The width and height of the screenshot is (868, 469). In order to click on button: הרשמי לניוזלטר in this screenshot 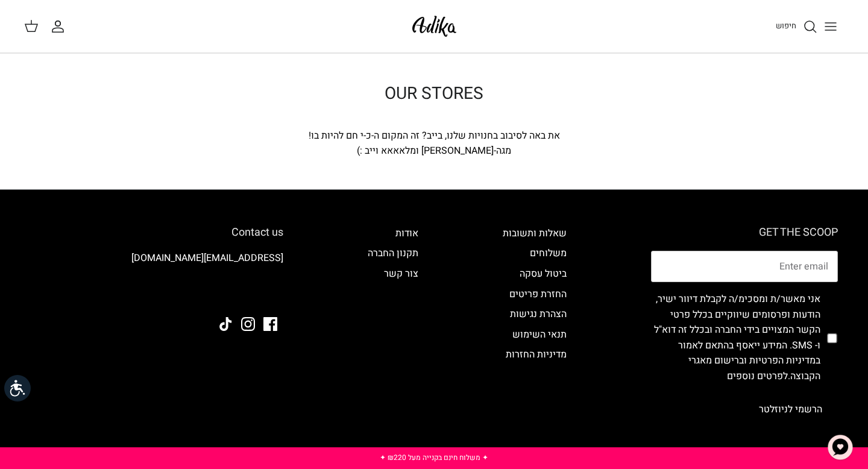, I will do `click(791, 409)`.